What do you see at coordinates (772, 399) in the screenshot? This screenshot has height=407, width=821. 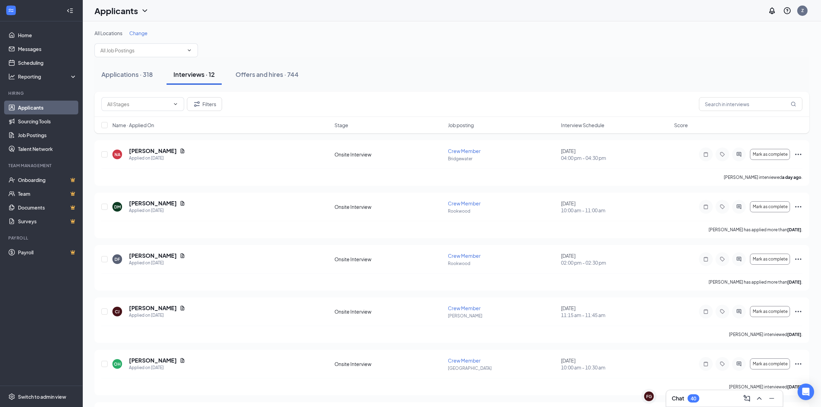 I see `svg: Minimize` at bounding box center [772, 399].